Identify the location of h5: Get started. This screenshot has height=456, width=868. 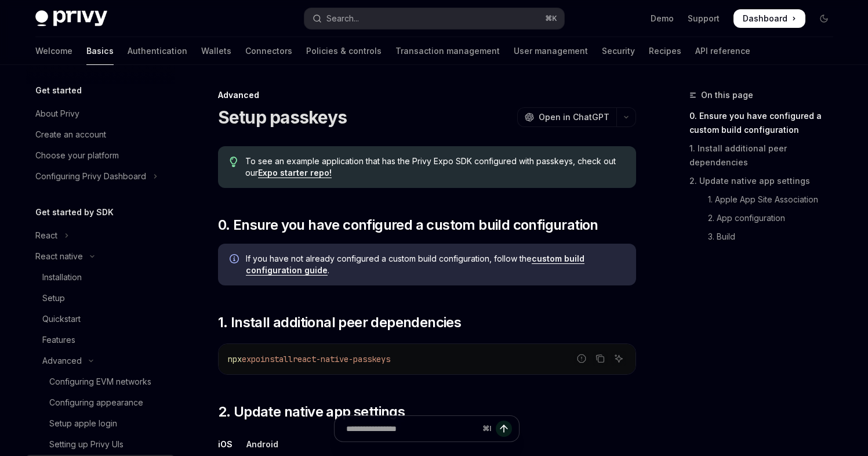
(58, 90).